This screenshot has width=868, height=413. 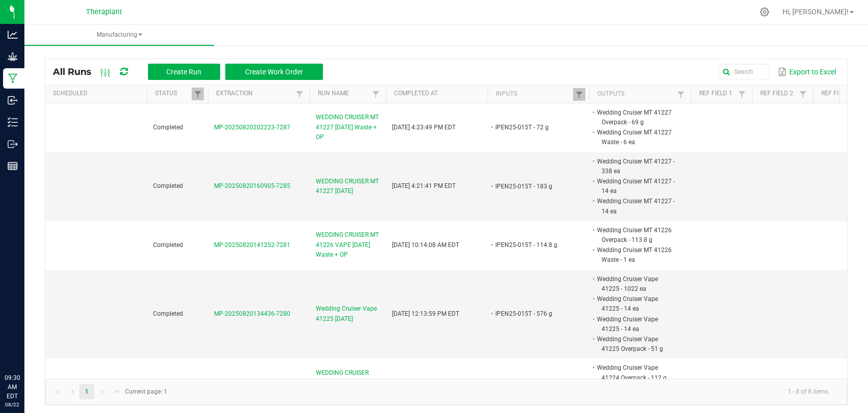 What do you see at coordinates (534, 383) in the screenshot?
I see `li: IPEN25-015T - 118 g` at bounding box center [534, 383].